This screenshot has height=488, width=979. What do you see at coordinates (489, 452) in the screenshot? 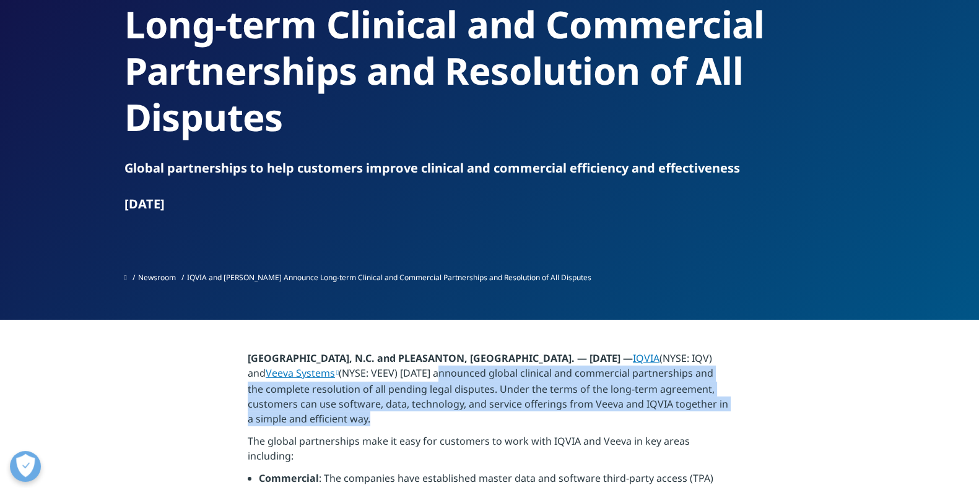
I see `p: The global partnerships make it easy for customers to work with IQVIA and Veeva in key areas incl...` at bounding box center [489, 452].